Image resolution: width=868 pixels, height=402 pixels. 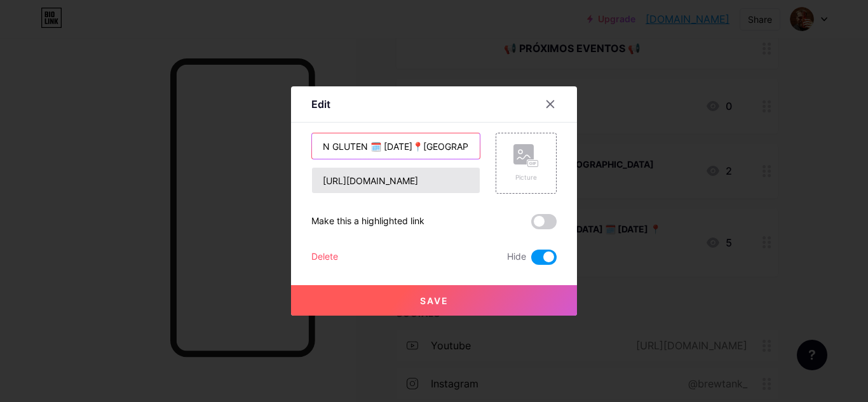 I want to click on div: Delete, so click(x=325, y=257).